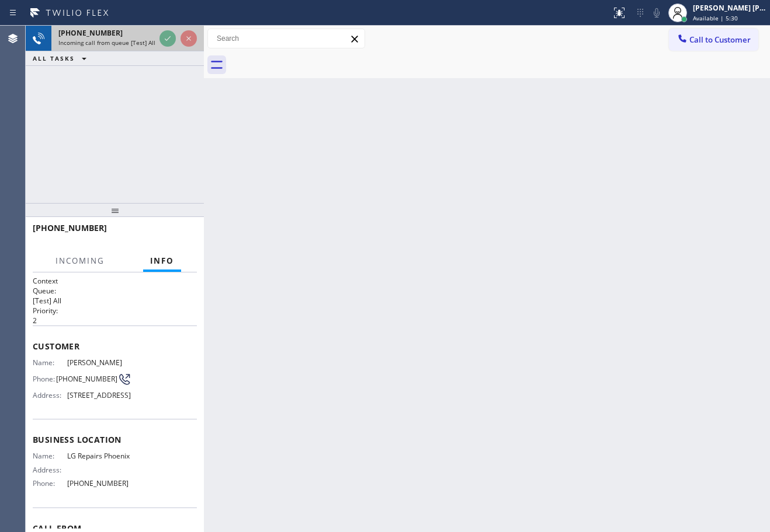 The width and height of the screenshot is (770, 532). Describe the element at coordinates (286, 39) in the screenshot. I see `input: Search` at that location.